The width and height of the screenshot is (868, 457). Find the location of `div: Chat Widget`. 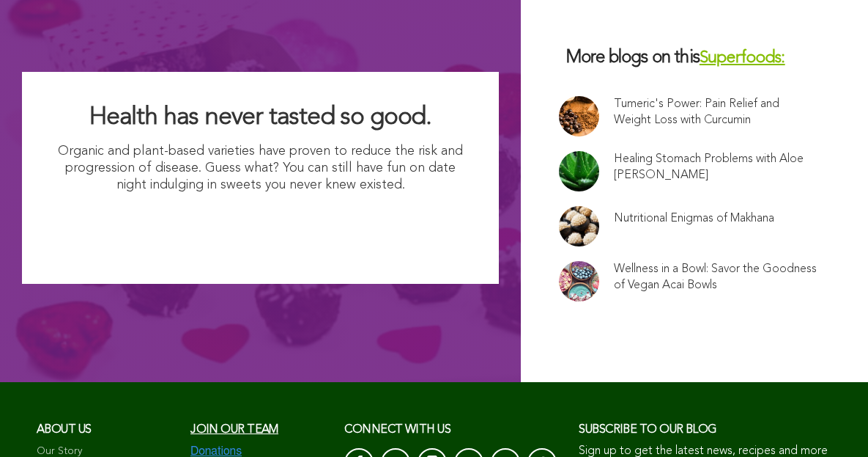

div: Chat Widget is located at coordinates (832, 422).